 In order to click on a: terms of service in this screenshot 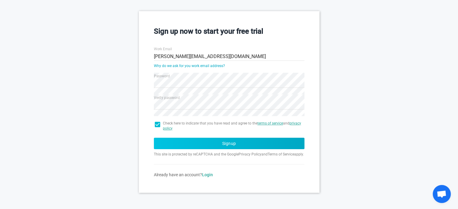, I will do `click(270, 124)`.